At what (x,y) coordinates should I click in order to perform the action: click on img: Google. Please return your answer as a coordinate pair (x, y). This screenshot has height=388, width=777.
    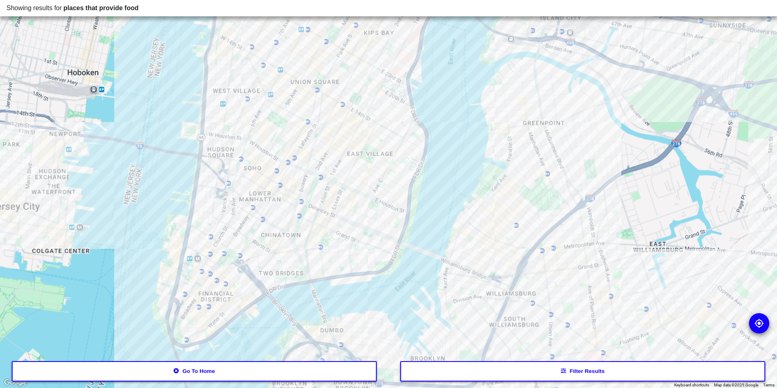
    Looking at the image, I should click on (15, 382).